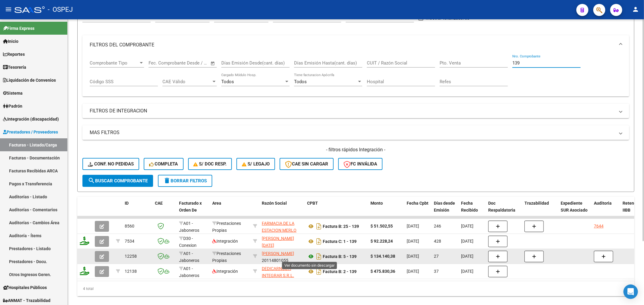  I want to click on button: Borrar Filtros, so click(185, 181).